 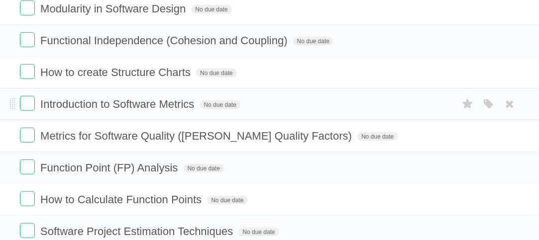 What do you see at coordinates (110, 168) in the screenshot?
I see `span: Function Point (FP) Analysis` at bounding box center [110, 168].